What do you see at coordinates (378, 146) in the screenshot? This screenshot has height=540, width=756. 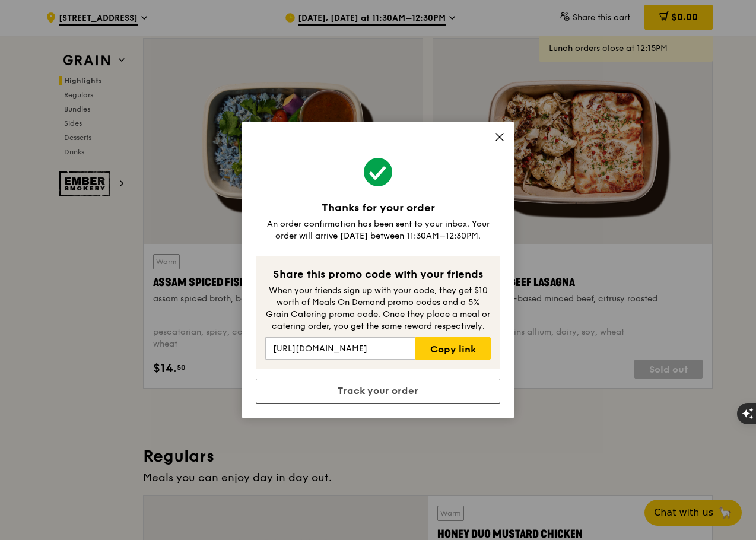 I see `img: aff_l` at bounding box center [378, 146].